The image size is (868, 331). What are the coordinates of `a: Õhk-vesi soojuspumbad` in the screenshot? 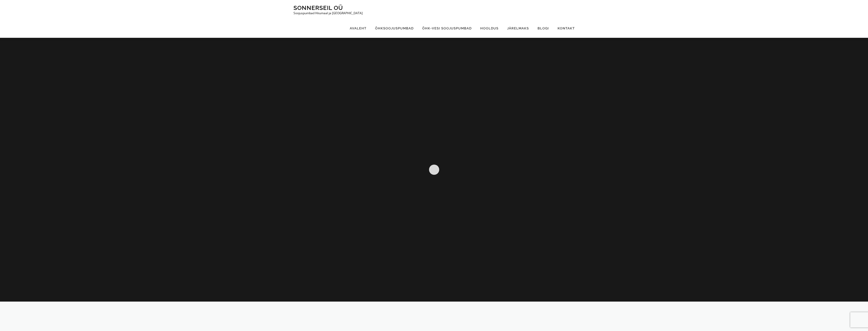 It's located at (447, 28).